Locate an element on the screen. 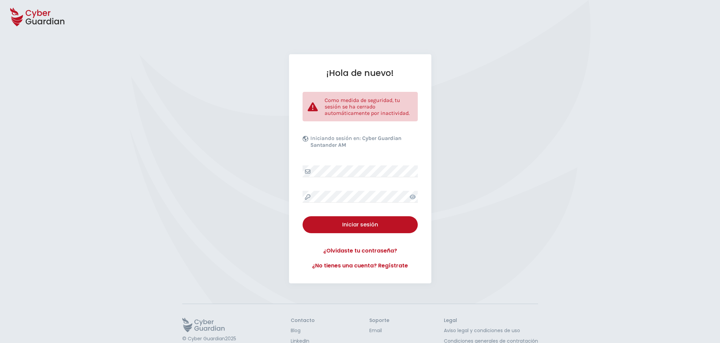  b: Cyber Guardian Santander AM is located at coordinates (356, 141).